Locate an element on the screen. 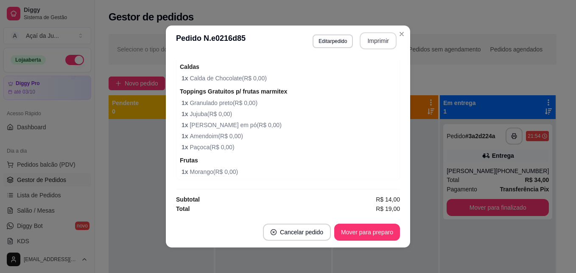  strong: Frutas is located at coordinates (189, 160).